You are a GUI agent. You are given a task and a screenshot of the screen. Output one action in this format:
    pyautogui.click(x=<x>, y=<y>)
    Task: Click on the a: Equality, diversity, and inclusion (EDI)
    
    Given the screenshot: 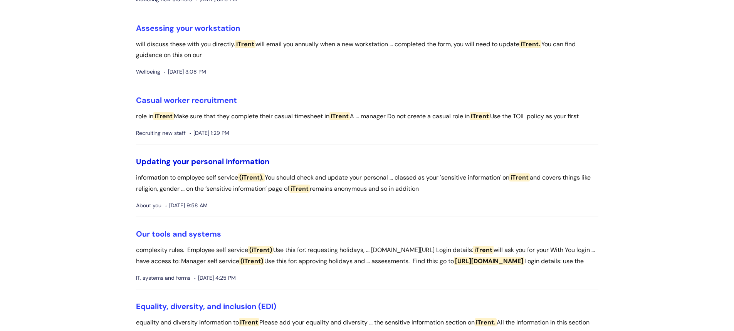 What is the action you would take?
    pyautogui.click(x=206, y=306)
    